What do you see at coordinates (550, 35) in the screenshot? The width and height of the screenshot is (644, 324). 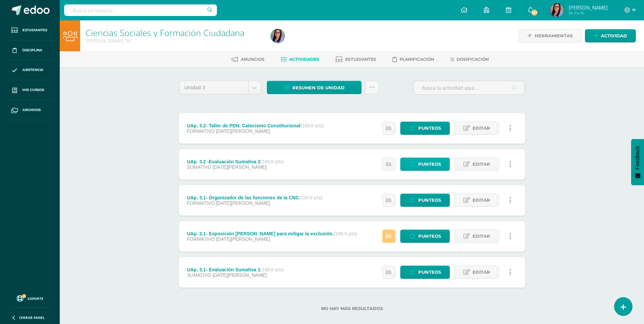 I see `a: Herramientas` at bounding box center [550, 35].